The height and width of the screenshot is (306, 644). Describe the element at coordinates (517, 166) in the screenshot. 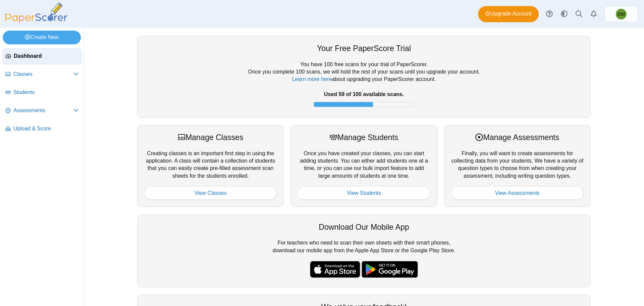

I see `div: Finally, you will want to create assessments for collecting data from your students. We have a va...` at that location.